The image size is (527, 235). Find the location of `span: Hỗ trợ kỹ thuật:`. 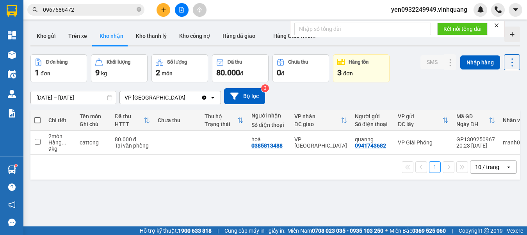

span: Hỗ trợ kỹ thuật: is located at coordinates (176, 231).